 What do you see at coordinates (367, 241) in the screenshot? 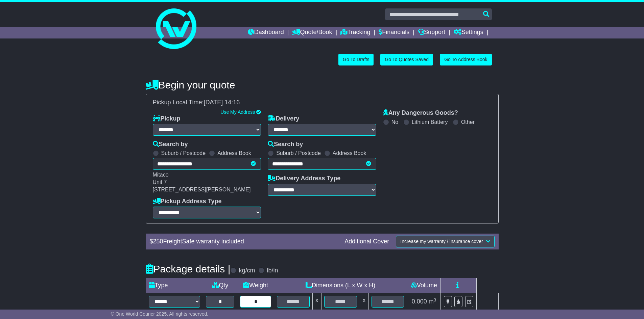
I see `div: Additional Cover` at bounding box center [367, 241].